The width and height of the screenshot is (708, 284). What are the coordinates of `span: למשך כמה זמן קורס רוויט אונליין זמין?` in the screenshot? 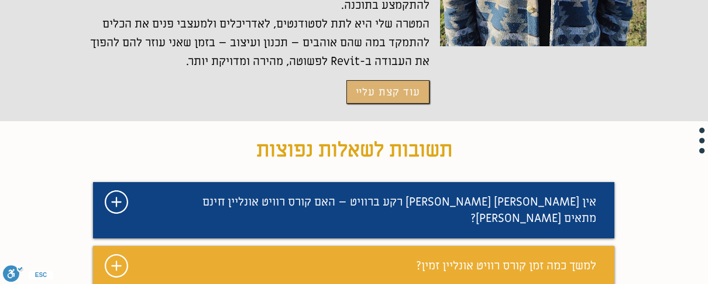 It's located at (506, 266).